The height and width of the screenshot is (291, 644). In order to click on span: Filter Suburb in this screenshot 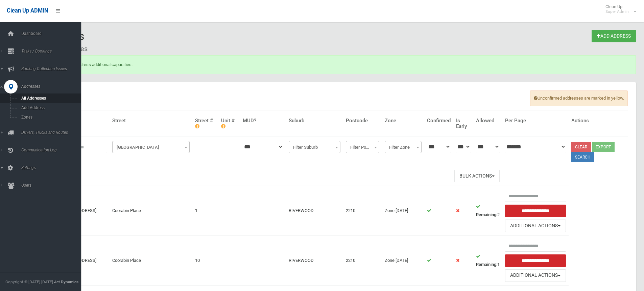, I will do `click(314, 147)`.